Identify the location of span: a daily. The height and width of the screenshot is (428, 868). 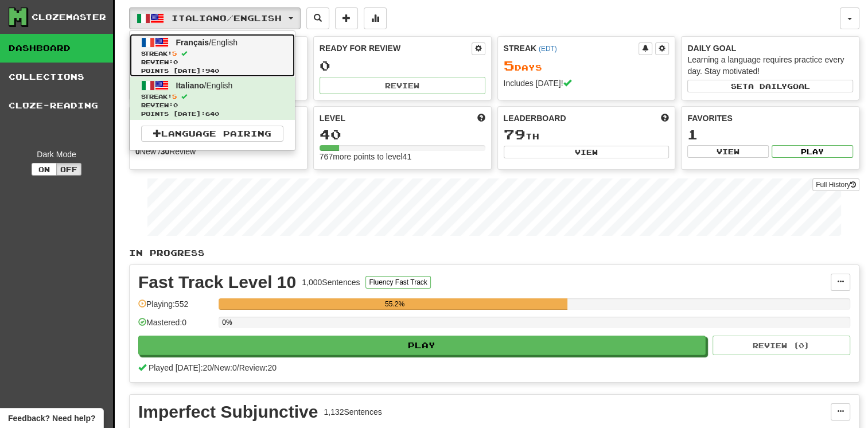
(767, 86).